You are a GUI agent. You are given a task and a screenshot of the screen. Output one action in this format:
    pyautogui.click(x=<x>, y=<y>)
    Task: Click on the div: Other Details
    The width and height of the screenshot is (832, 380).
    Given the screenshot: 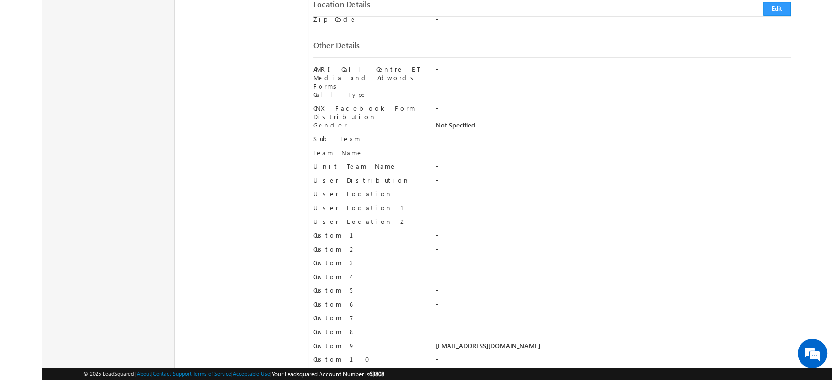 What is the action you would take?
    pyautogui.click(x=429, y=48)
    